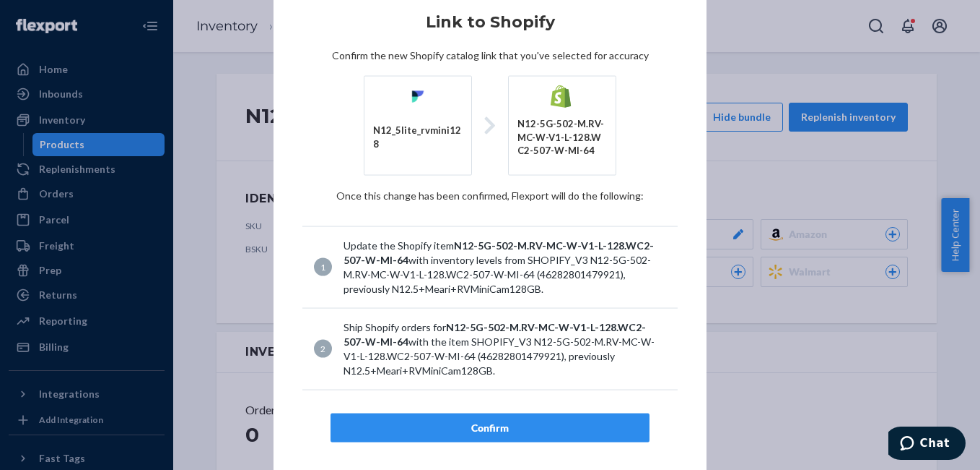  Describe the element at coordinates (418, 97) in the screenshot. I see `img: Flexport logo` at that location.